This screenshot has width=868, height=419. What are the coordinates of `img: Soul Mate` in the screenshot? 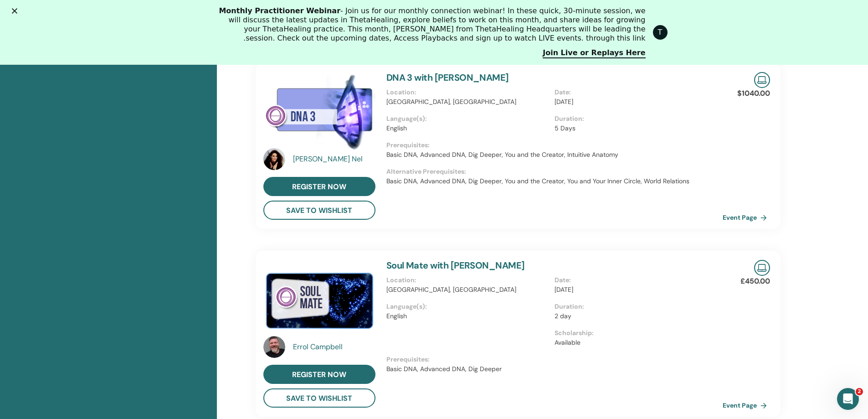 It's located at (319, 299).